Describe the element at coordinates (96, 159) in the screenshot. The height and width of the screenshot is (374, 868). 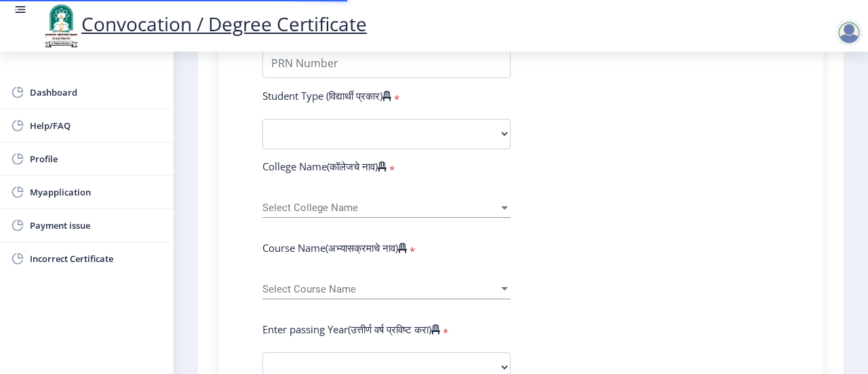
I see `span: Profile` at that location.